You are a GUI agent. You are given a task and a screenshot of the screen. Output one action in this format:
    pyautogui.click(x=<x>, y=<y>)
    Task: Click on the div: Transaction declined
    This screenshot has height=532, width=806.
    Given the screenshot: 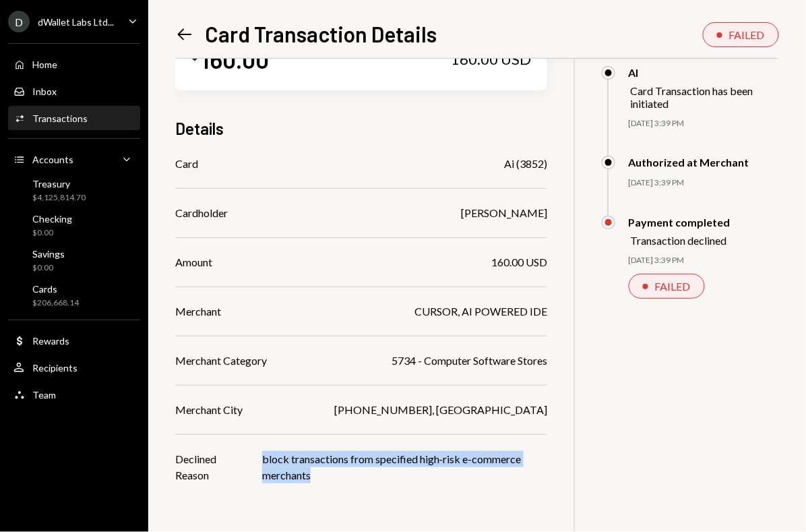 What is the action you would take?
    pyautogui.click(x=681, y=240)
    